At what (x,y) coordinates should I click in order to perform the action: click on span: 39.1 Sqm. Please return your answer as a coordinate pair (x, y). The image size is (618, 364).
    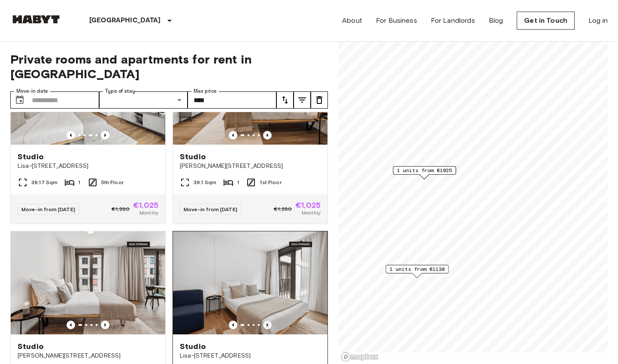
    Looking at the image, I should click on (205, 182).